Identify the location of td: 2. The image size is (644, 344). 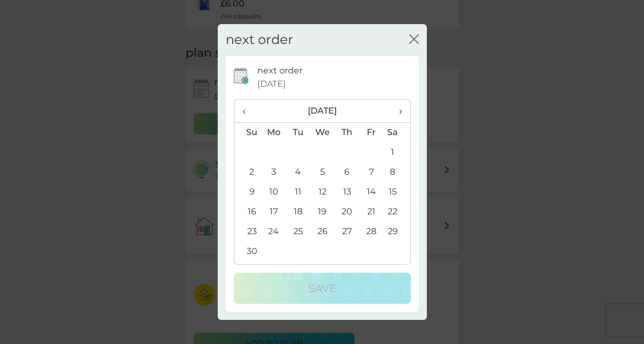
(248, 172).